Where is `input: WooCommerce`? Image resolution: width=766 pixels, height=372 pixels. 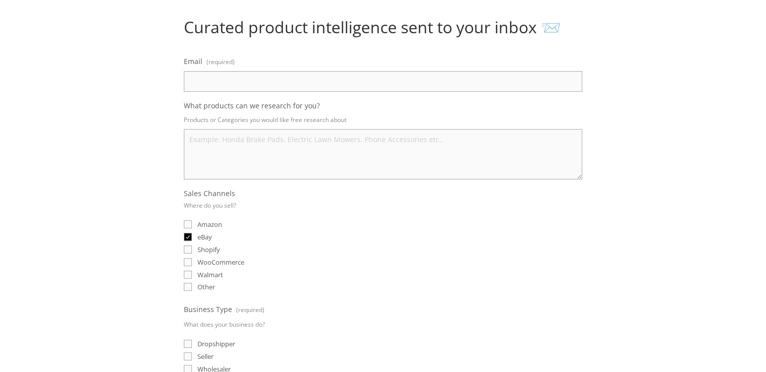
input: WooCommerce is located at coordinates (188, 262).